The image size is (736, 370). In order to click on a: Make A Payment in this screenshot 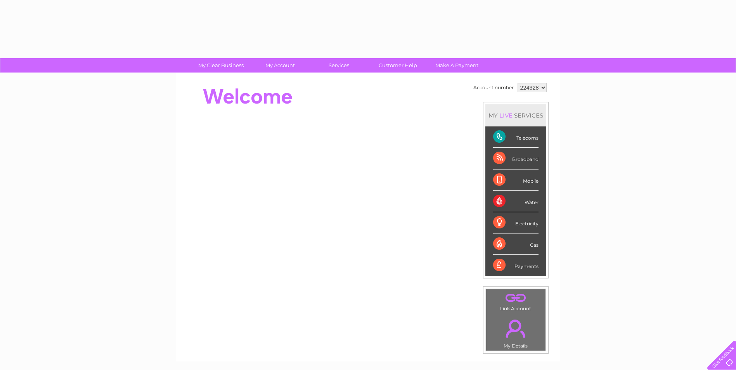, I will do `click(457, 65)`.